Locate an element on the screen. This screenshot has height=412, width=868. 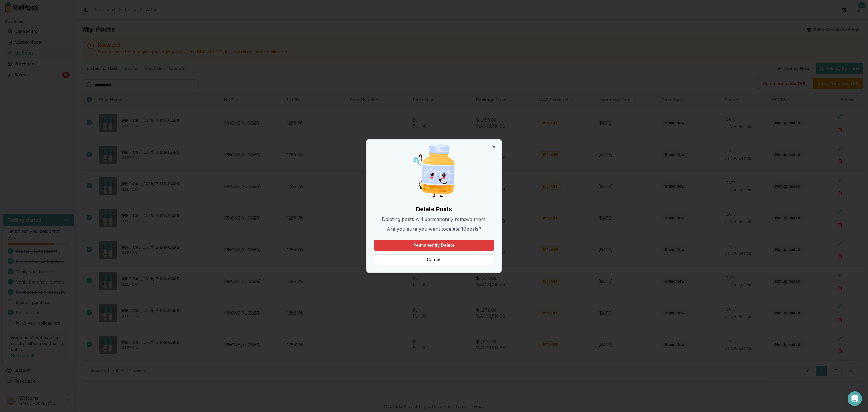
button: Permanently Delete is located at coordinates (434, 245).